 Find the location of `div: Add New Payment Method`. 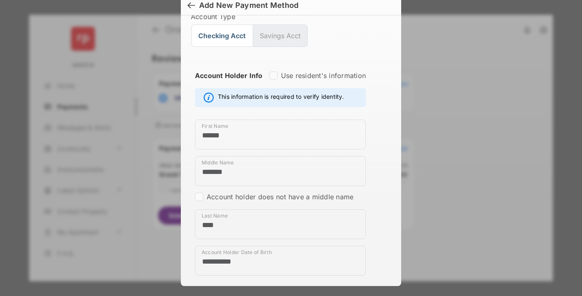

div: Add New Payment Method is located at coordinates (249, 5).